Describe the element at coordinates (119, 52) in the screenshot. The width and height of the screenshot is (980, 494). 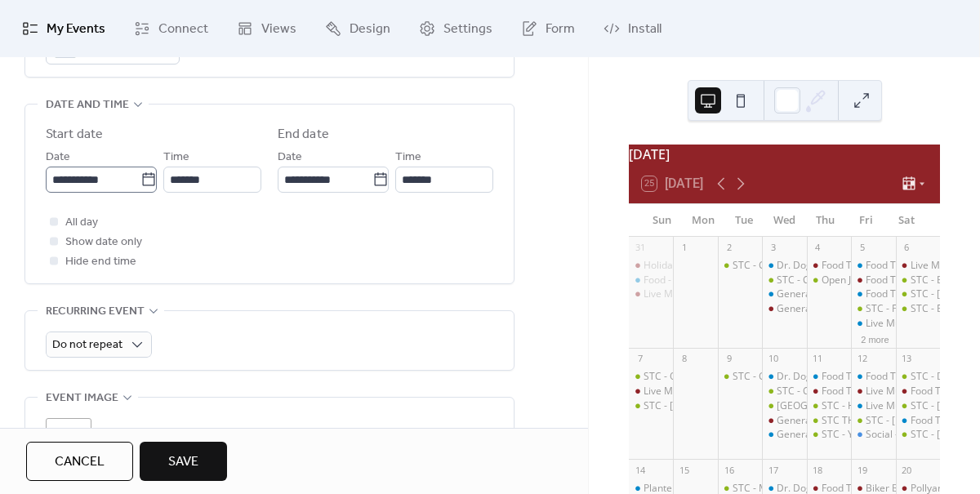
I see `span: #8EB71DFF` at that location.